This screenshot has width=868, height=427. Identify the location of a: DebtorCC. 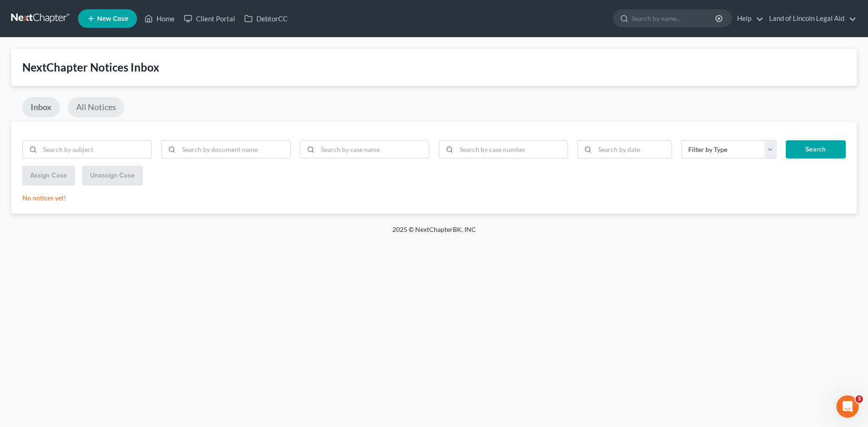
(265, 18).